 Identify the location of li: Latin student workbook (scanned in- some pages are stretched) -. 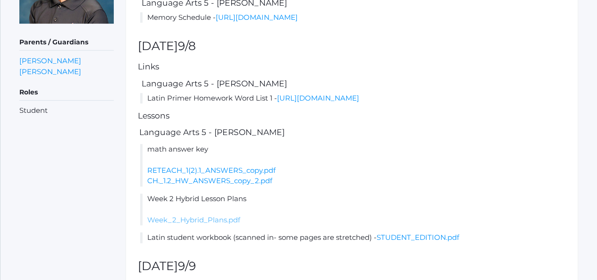
(353, 237).